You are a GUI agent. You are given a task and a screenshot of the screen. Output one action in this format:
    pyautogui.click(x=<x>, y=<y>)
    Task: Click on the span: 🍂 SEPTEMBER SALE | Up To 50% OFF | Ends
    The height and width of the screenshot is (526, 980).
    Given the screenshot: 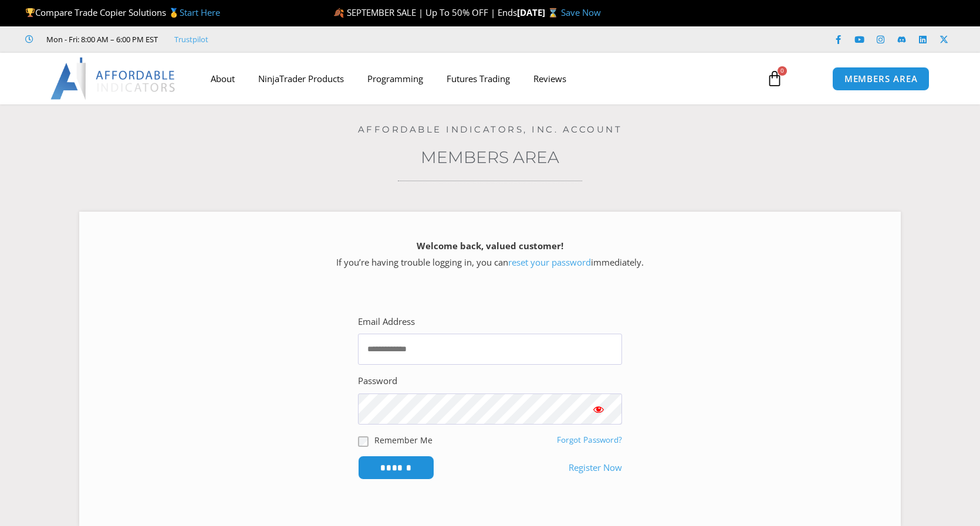 What is the action you would take?
    pyautogui.click(x=425, y=13)
    